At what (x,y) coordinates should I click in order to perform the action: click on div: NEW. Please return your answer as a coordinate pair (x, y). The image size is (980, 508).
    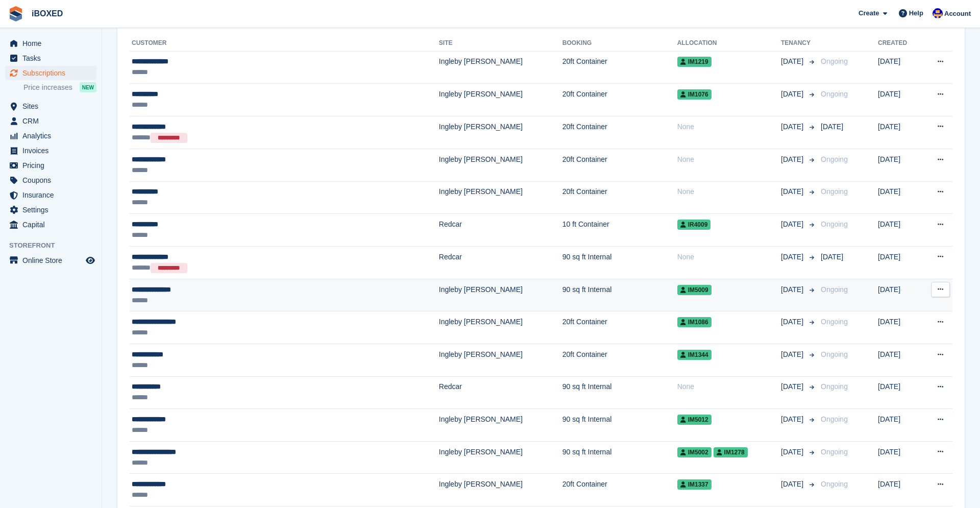
    Looking at the image, I should click on (88, 87).